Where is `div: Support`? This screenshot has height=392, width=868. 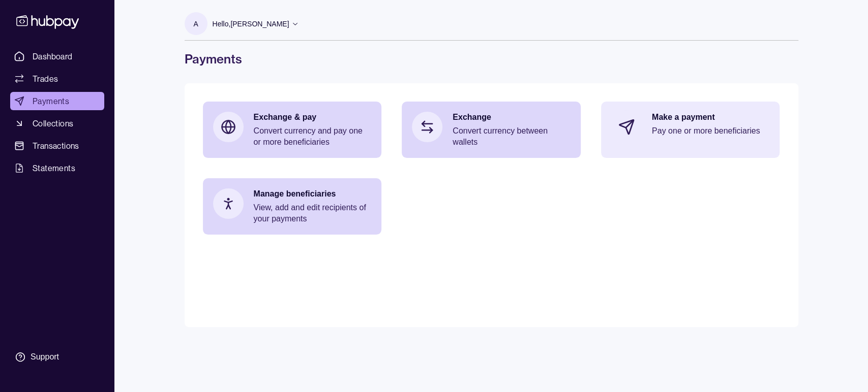
div: Support is located at coordinates (45, 357).